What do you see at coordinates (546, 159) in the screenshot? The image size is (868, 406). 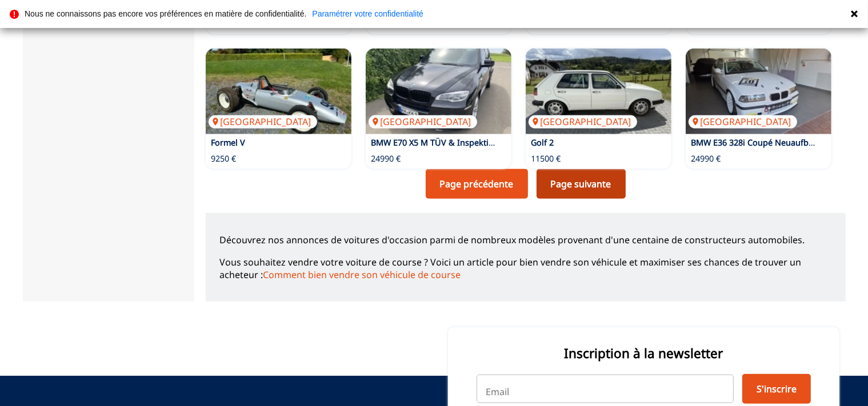 I see `p: 11500 €` at bounding box center [546, 159].